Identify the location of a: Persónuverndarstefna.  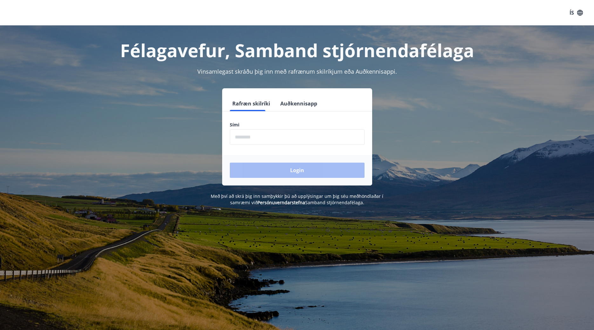
(281, 202).